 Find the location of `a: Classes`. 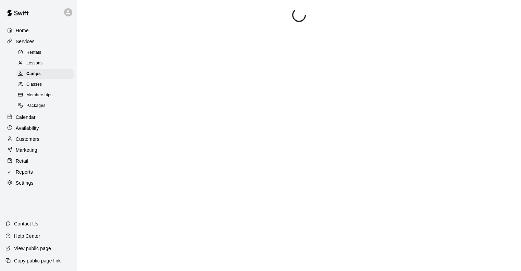

a: Classes is located at coordinates (47, 85).